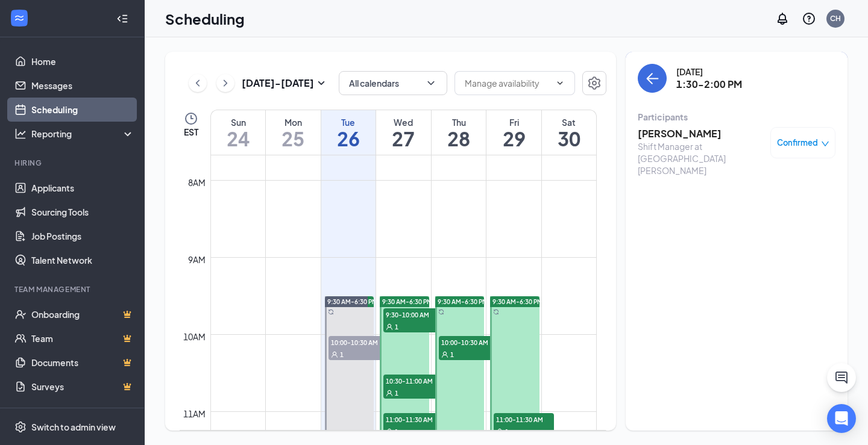  What do you see at coordinates (225, 83) in the screenshot?
I see `button: ChevronRight` at bounding box center [225, 83].